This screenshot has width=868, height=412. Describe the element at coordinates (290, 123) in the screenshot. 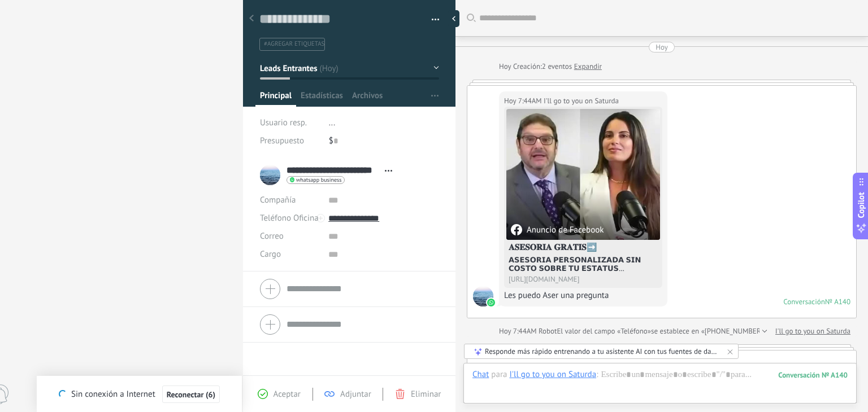

I see `div: Usuario resp.` at that location.